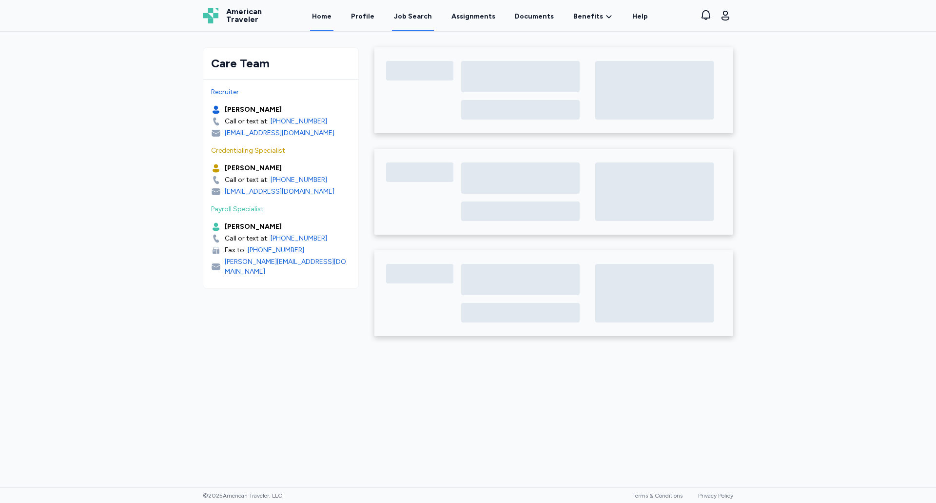 The image size is (936, 503). What do you see at coordinates (211, 16) in the screenshot?
I see `img: Logo` at bounding box center [211, 16].